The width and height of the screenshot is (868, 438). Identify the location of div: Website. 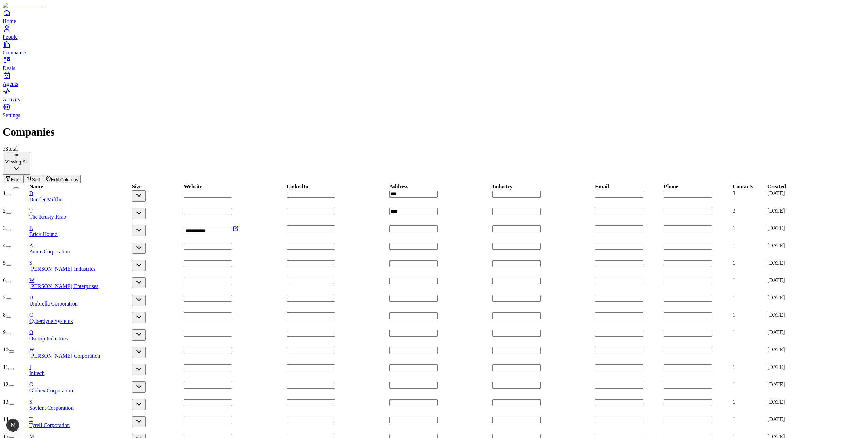
(193, 186).